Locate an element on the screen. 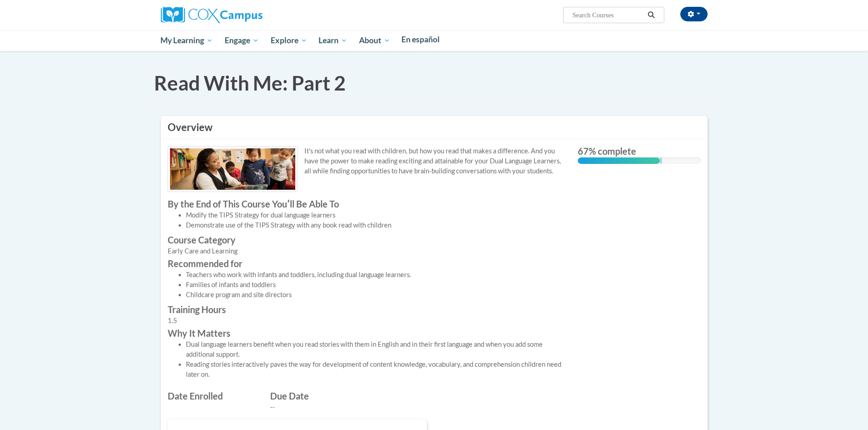 Image resolution: width=868 pixels, height=430 pixels. label: Recommended for is located at coordinates (366, 263).